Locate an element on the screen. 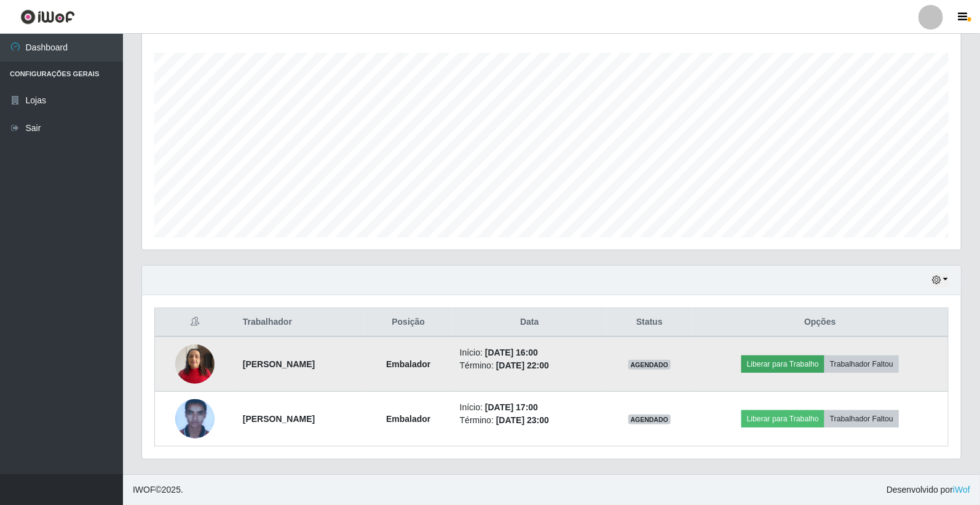  th: Trabalhador is located at coordinates (300, 322).